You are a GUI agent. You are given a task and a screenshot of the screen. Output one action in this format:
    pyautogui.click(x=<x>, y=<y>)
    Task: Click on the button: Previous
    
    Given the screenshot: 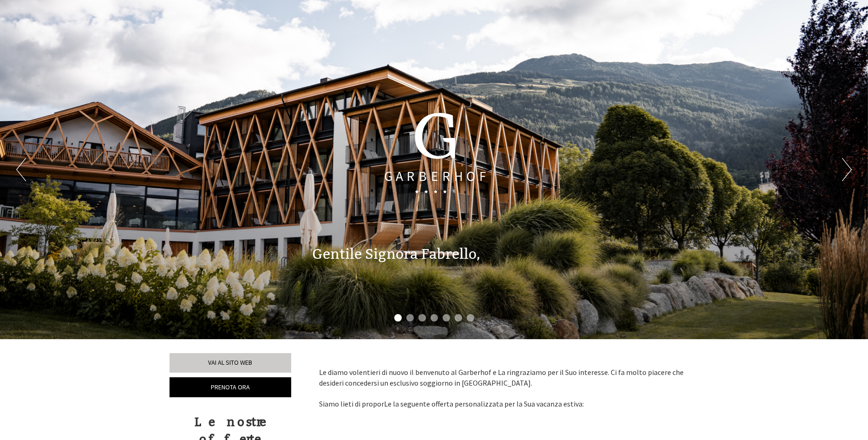 What is the action you would take?
    pyautogui.click(x=21, y=170)
    